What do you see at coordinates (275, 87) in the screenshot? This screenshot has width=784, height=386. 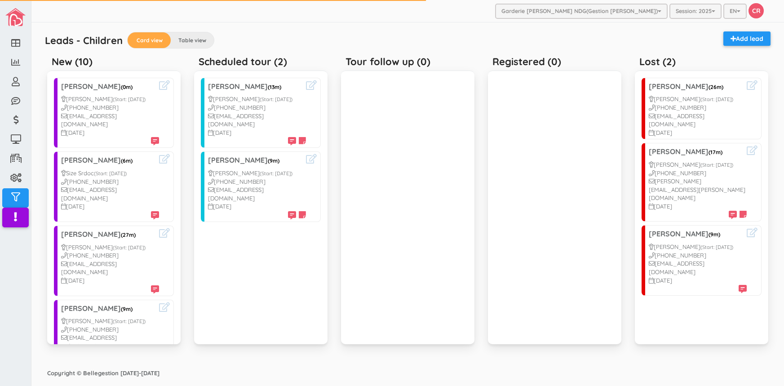 I see `span: (13m)` at bounding box center [275, 87].